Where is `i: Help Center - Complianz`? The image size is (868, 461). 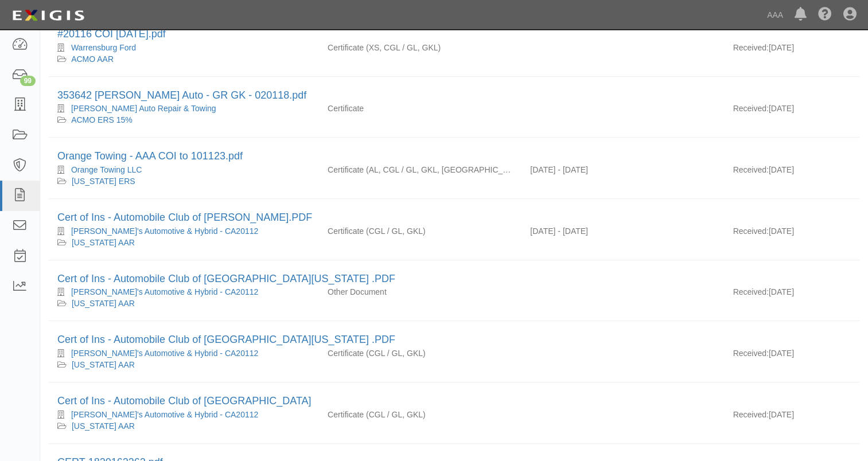
i: Help Center - Complianz is located at coordinates (825, 15).